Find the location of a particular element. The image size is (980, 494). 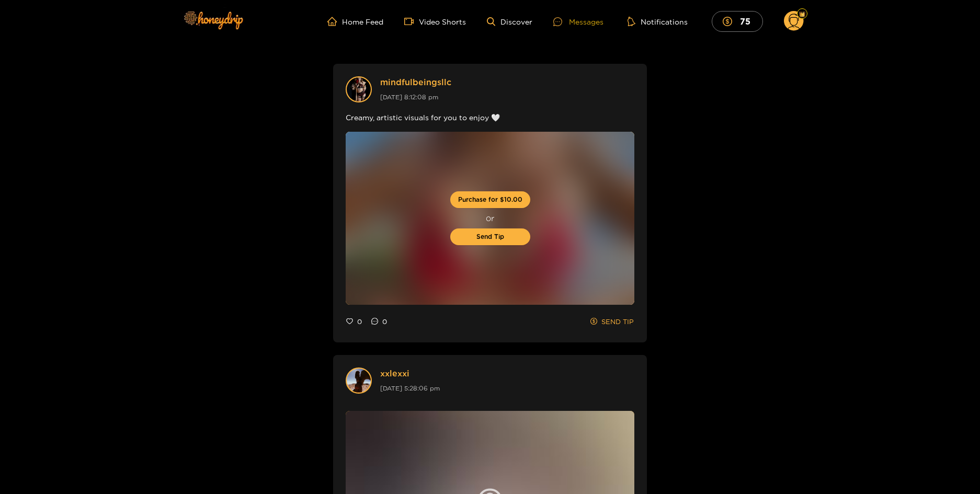

button: Send Tip is located at coordinates (490, 237).